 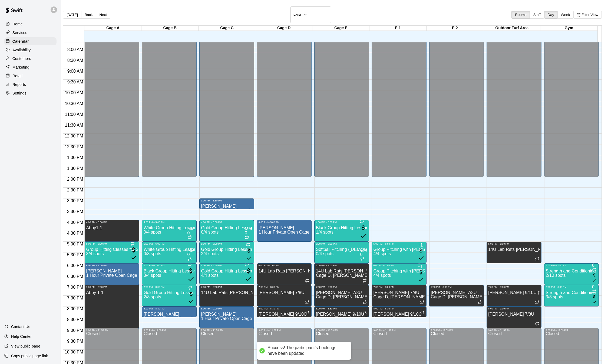 I want to click on div: 5:00 PM – 6:00 PM: Gold Group Hitting Lesson (13 years old and up), so click(x=227, y=252).